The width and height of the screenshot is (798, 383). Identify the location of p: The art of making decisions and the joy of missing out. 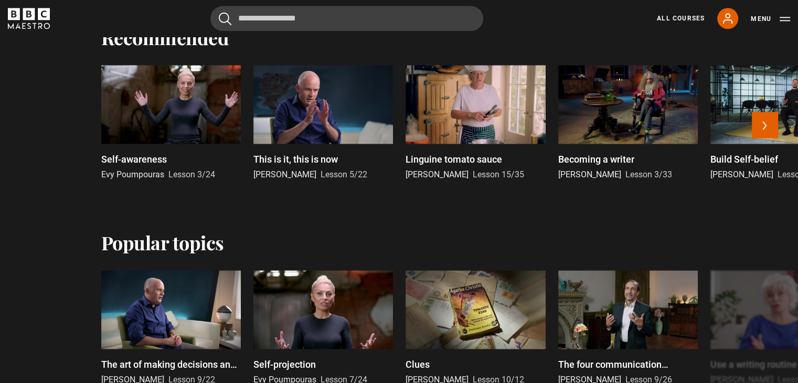
(171, 364).